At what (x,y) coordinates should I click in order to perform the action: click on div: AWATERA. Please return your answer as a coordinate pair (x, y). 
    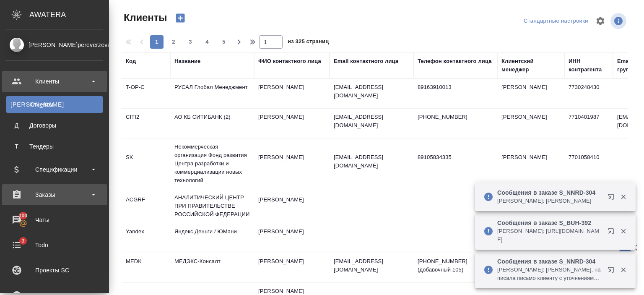
    Looking at the image, I should click on (69, 15).